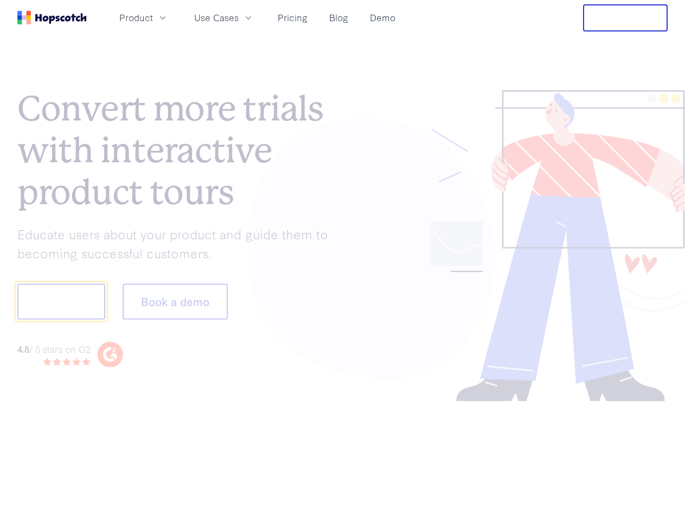 The width and height of the screenshot is (685, 521). I want to click on a: Demo, so click(382, 17).